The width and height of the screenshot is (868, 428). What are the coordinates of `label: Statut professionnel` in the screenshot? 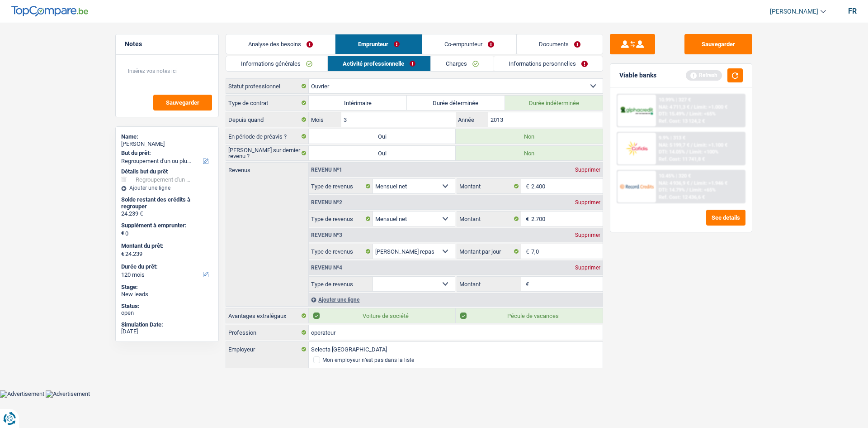 It's located at (267, 86).